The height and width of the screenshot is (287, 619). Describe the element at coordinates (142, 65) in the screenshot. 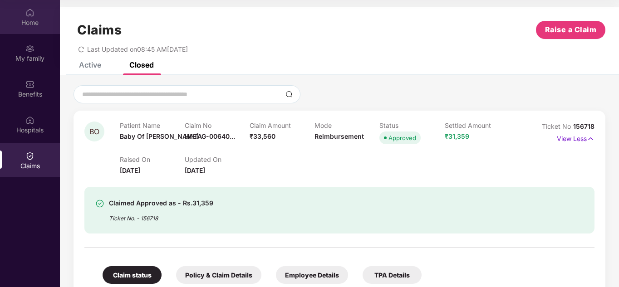

I see `div: Closed` at that location.